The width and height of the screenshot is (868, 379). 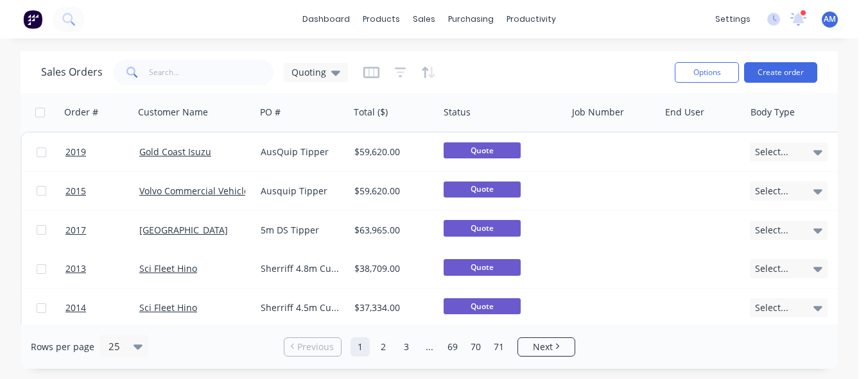 What do you see at coordinates (684, 113) in the screenshot?
I see `div: End User` at bounding box center [684, 113].